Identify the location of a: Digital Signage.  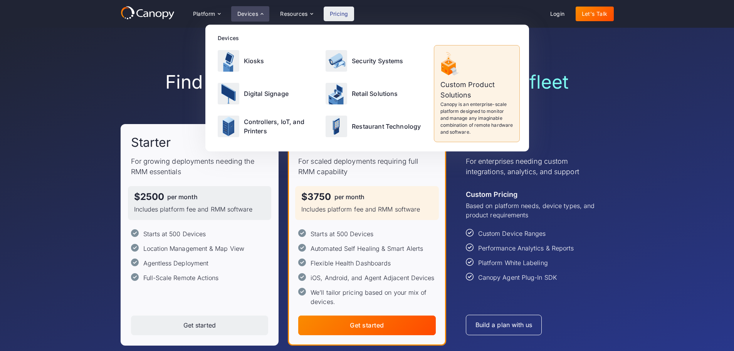
(268, 93).